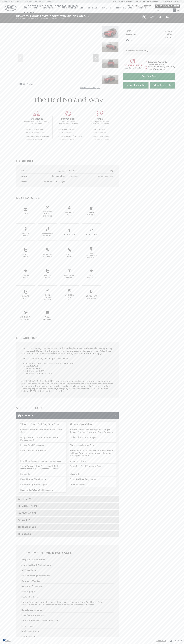  What do you see at coordinates (61, 19) in the screenshot?
I see `span: L476948` at bounding box center [61, 19].